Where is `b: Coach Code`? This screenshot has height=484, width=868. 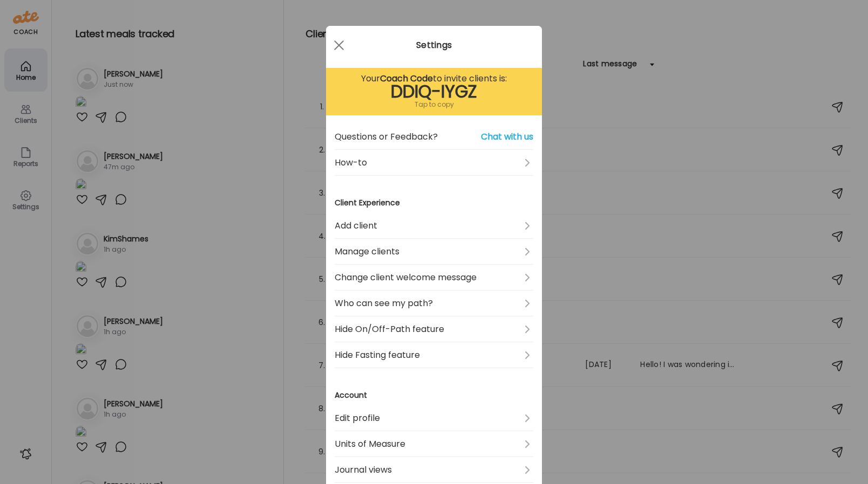
b: Coach Code is located at coordinates (406, 78).